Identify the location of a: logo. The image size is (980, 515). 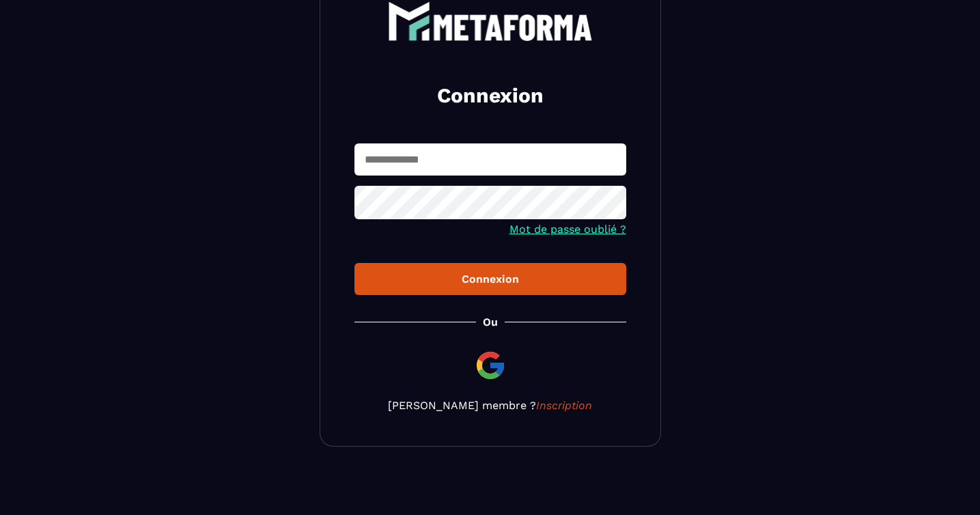
(490, 21).